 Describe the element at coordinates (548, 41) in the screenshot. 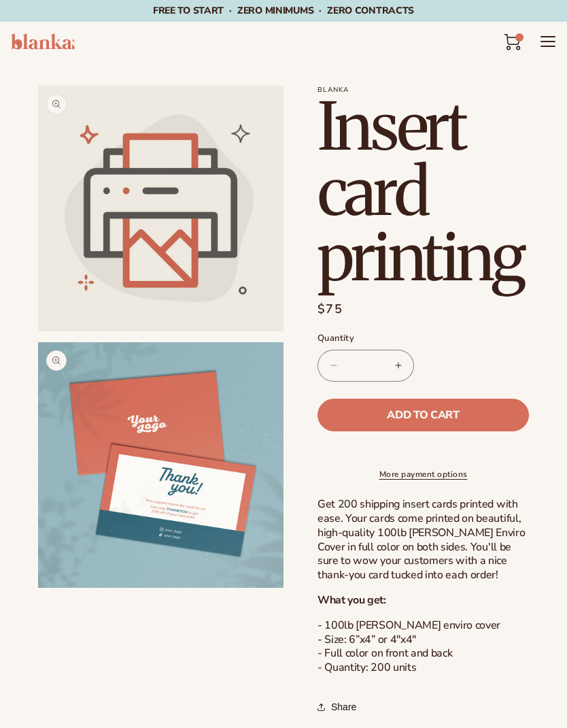

I see `summary: Menu` at that location.